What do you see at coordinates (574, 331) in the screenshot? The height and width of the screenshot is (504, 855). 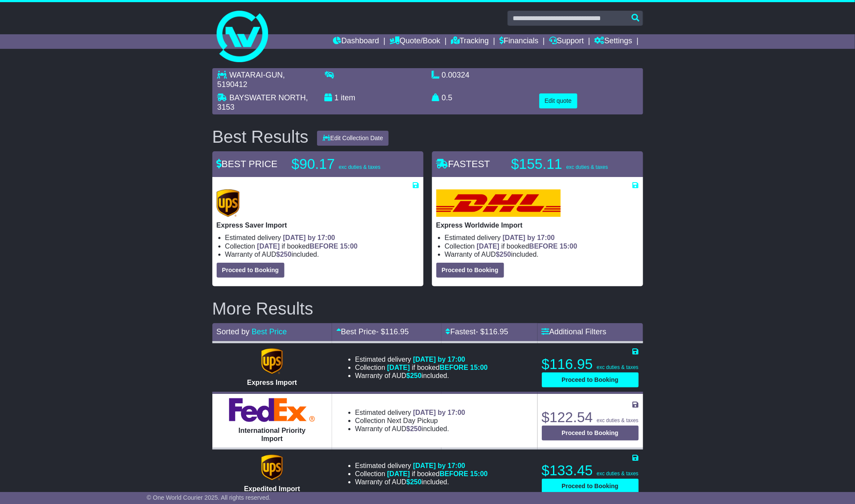 I see `a: Additional Filters` at bounding box center [574, 331].